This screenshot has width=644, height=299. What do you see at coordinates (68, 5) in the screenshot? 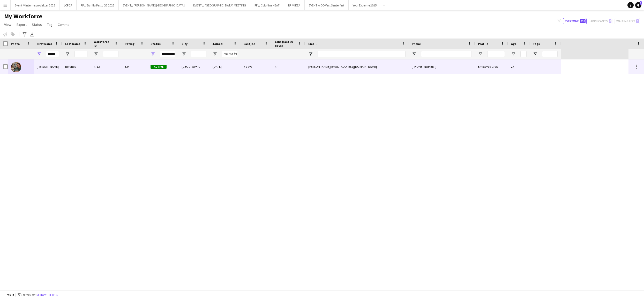
I see `button: JCP 27` at bounding box center [68, 5].